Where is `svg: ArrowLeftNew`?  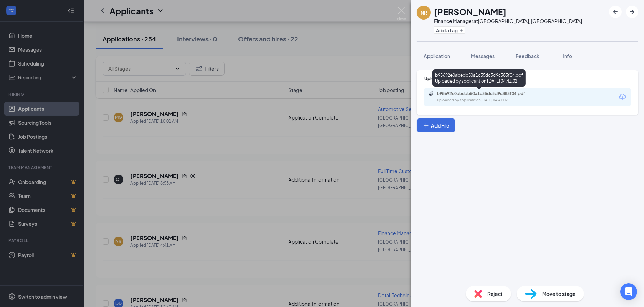 svg: ArrowLeftNew is located at coordinates (616, 12).